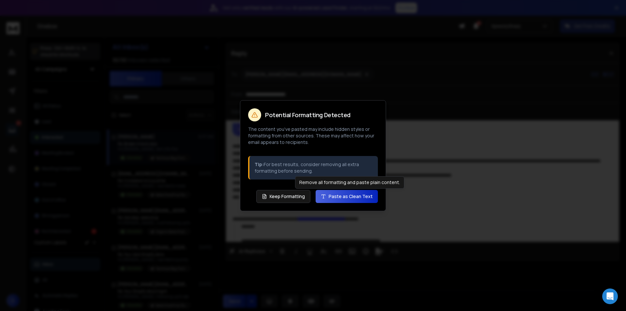 This screenshot has width=626, height=311. Describe the element at coordinates (610, 296) in the screenshot. I see `div: Open Intercom Messenger` at that location.